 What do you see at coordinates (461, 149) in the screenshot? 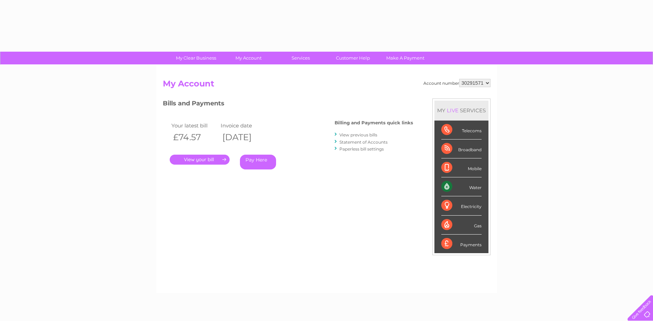
I see `div: Broadband` at bounding box center [461, 149].